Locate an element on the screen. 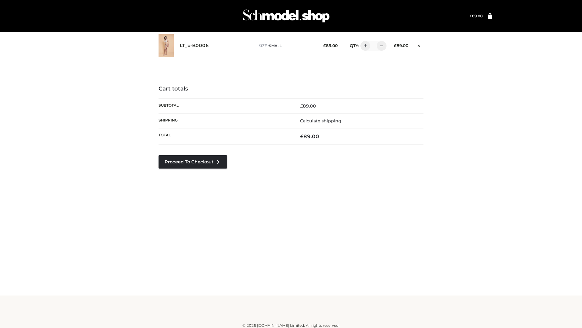 The height and width of the screenshot is (328, 582). h4: Cart totals is located at coordinates (291, 89).